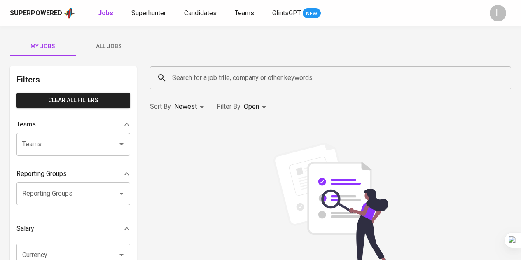  I want to click on span: Clear All filters, so click(73, 100).